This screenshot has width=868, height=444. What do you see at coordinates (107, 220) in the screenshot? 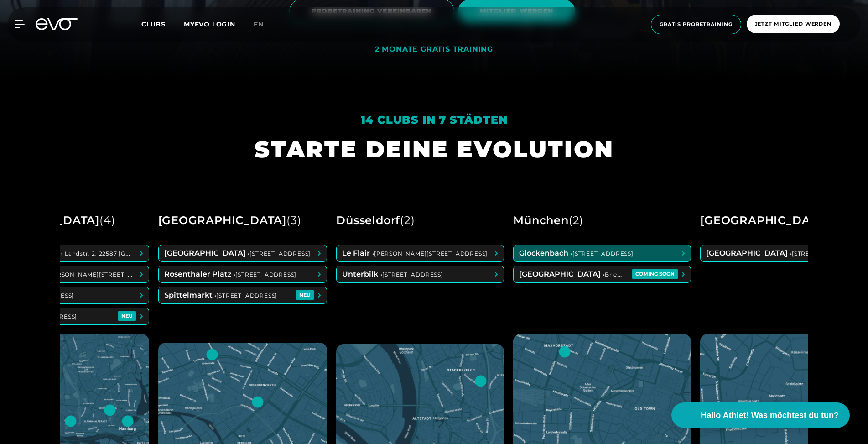
I see `span: ( 4 )` at bounding box center [107, 220].